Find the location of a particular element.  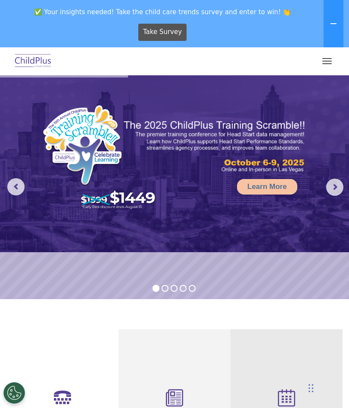

button: Cookies Settings is located at coordinates (14, 393).